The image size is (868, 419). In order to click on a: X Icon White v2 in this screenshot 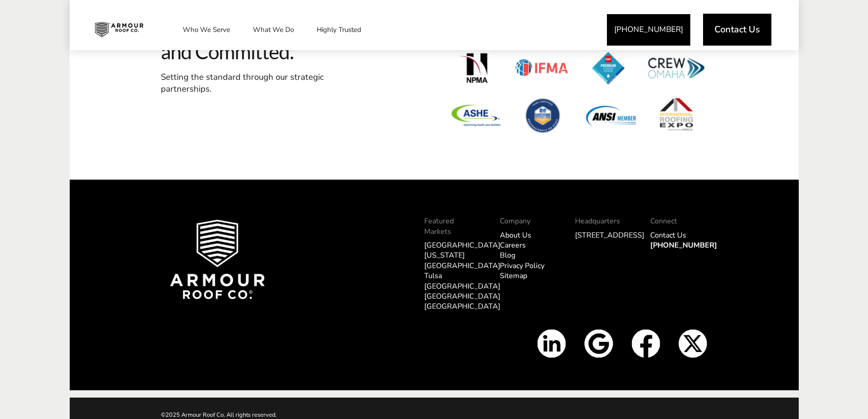, I will do `click(693, 343)`.